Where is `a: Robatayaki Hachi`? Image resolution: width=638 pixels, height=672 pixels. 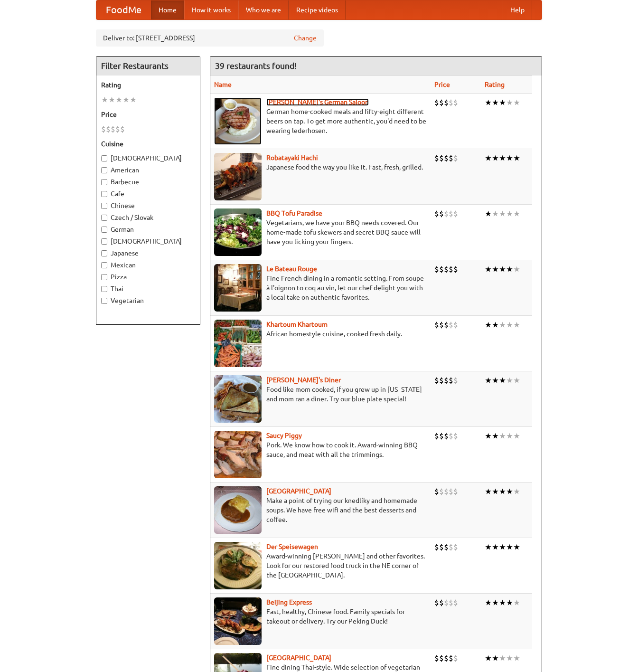 a: Robatayaki Hachi is located at coordinates (292, 158).